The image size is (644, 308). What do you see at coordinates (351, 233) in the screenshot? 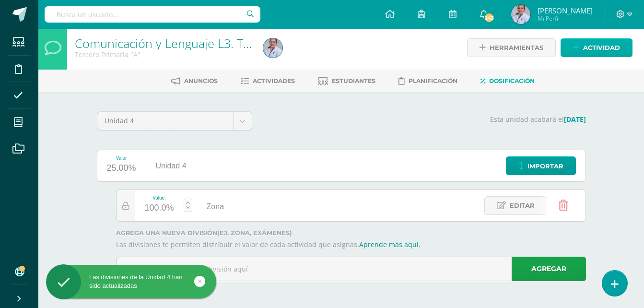
I see `label: Agrega una nueva división` at bounding box center [351, 233].